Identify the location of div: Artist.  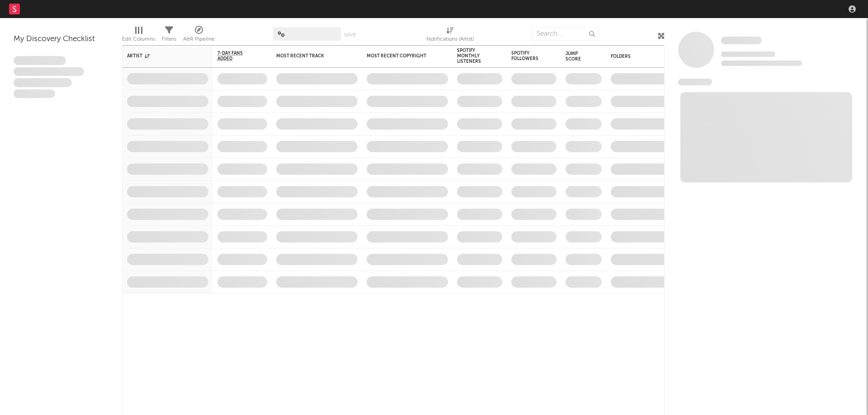
(161, 56).